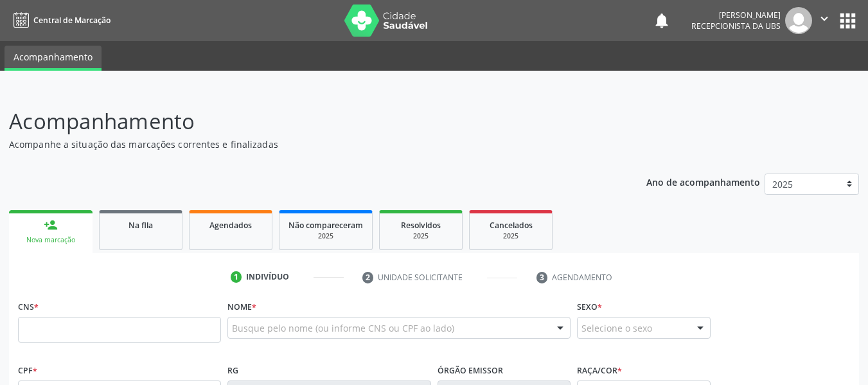 The height and width of the screenshot is (385, 868). What do you see at coordinates (343, 328) in the screenshot?
I see `span: Busque pelo nome (ou informe CNS ou CPF ao lado)` at bounding box center [343, 328].